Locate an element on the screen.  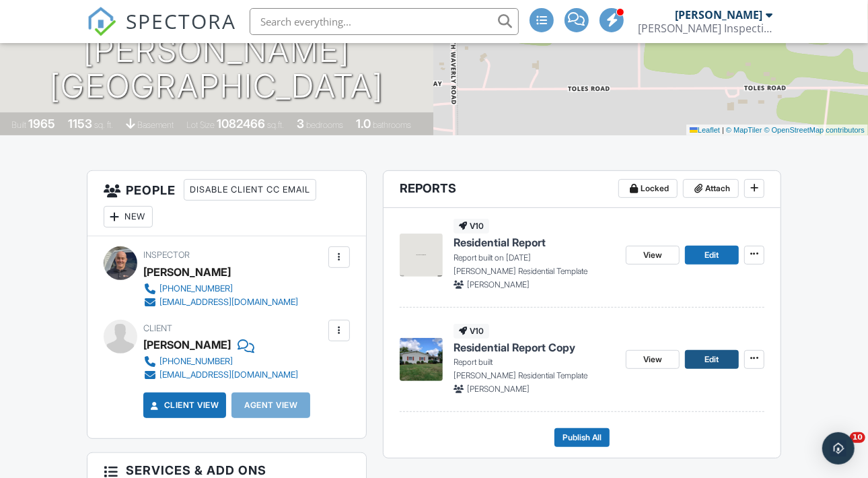
div: New is located at coordinates (128, 216).